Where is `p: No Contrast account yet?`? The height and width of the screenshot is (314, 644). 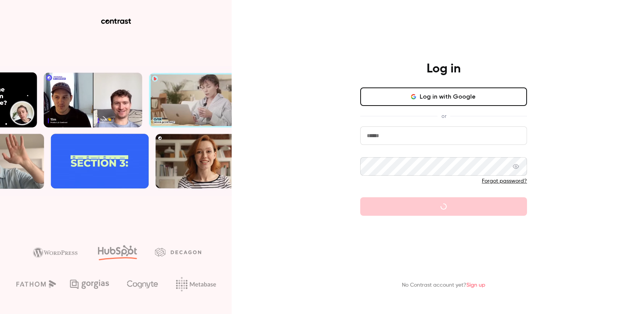
p: No Contrast account yet? is located at coordinates (444, 286).